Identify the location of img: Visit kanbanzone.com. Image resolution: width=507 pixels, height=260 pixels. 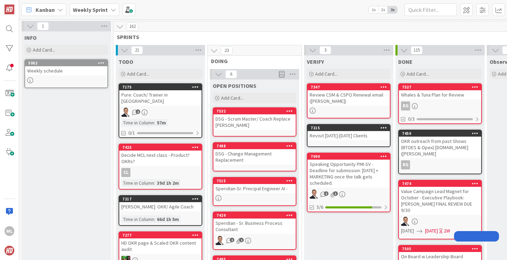
(9, 9).